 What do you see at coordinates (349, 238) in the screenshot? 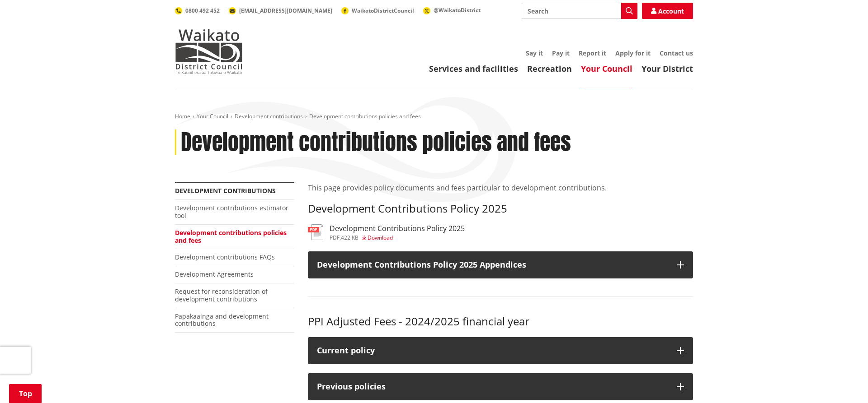
I see `span: 422 KB` at bounding box center [349, 238].